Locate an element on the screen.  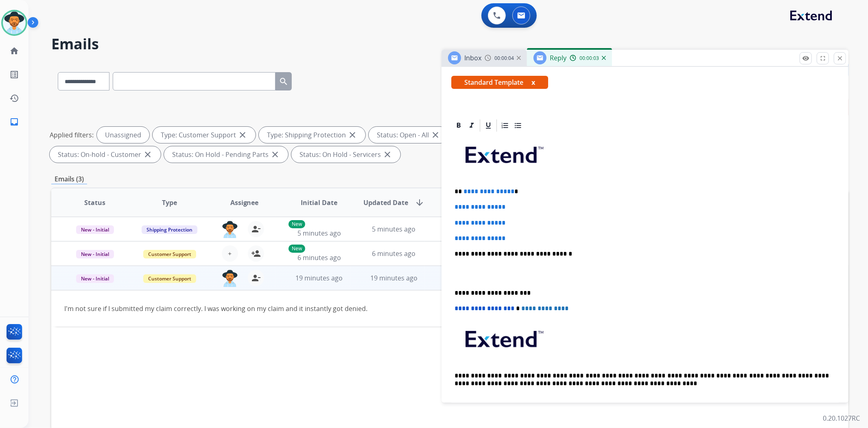
p: Emails (3) is located at coordinates (69, 178).